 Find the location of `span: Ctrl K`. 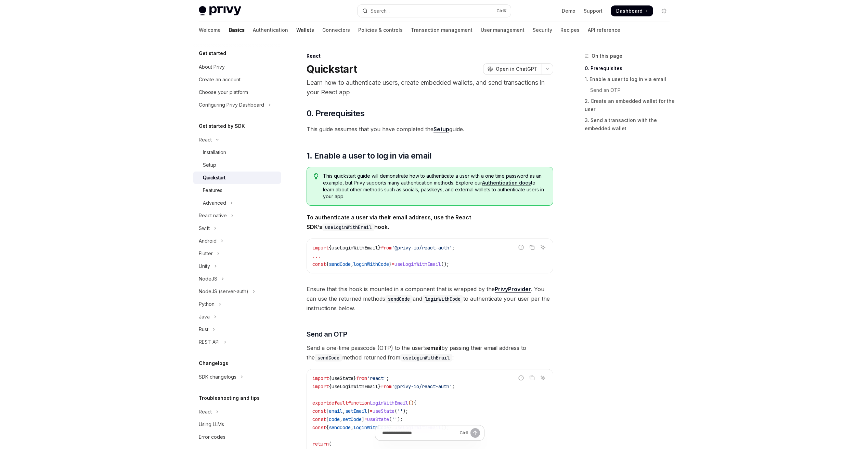

span: Ctrl K is located at coordinates (501, 11).